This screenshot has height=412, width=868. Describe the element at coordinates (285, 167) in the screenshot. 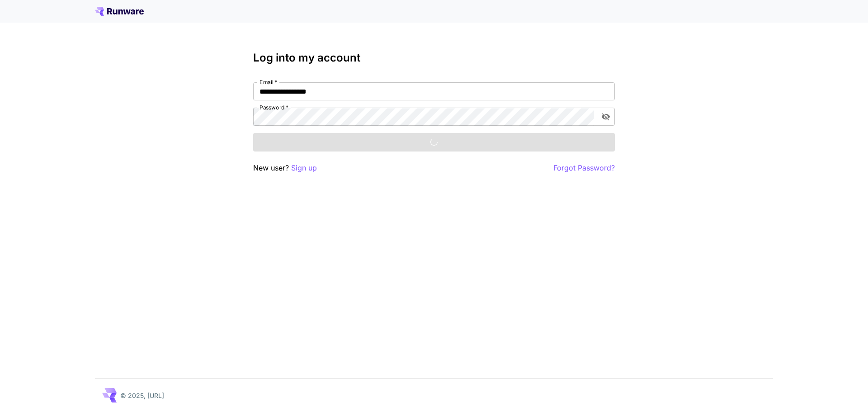

I see `p: New user?` at that location.